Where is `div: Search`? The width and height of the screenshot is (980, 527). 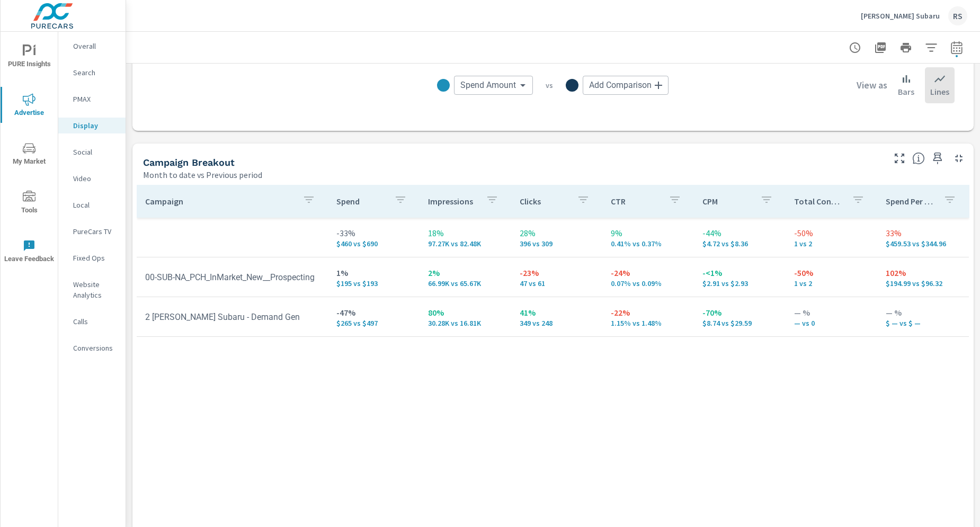 div: Search is located at coordinates (91, 73).